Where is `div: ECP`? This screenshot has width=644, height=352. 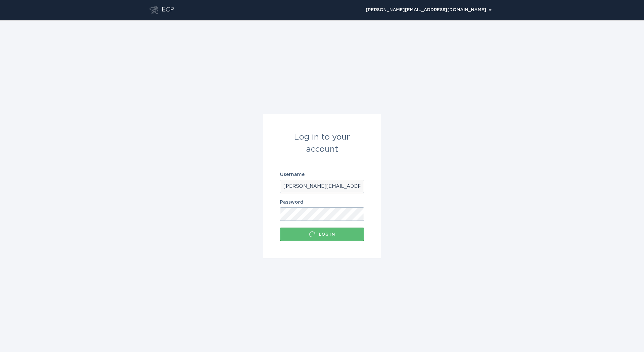
div: ECP is located at coordinates (167, 10).